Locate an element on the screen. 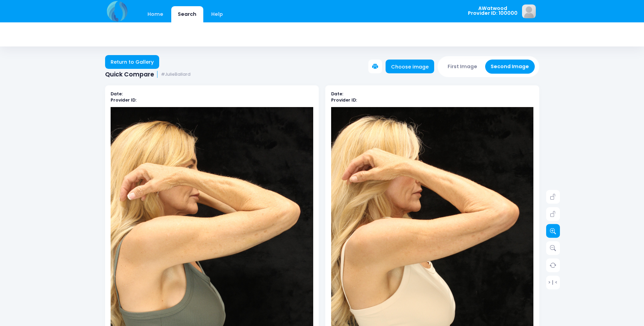 The image size is (644, 326). a: Return to Gallery is located at coordinates (132, 62).